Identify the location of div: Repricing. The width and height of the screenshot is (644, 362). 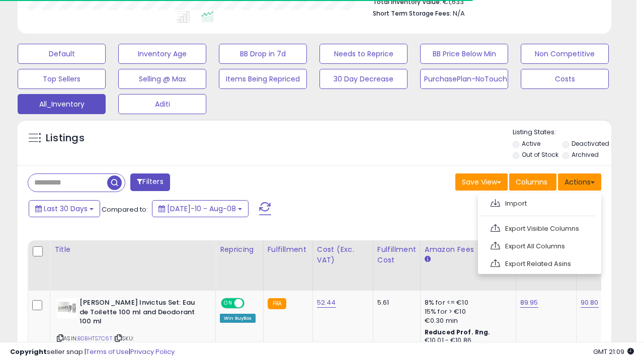
(239, 249).